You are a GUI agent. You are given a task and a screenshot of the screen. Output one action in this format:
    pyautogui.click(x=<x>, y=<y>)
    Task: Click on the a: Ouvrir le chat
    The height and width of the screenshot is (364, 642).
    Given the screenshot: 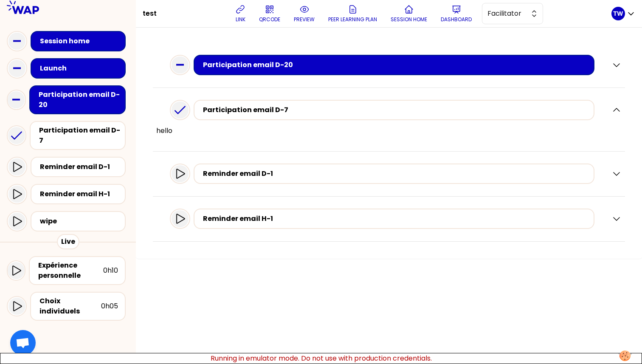 What is the action you would take?
    pyautogui.click(x=23, y=342)
    